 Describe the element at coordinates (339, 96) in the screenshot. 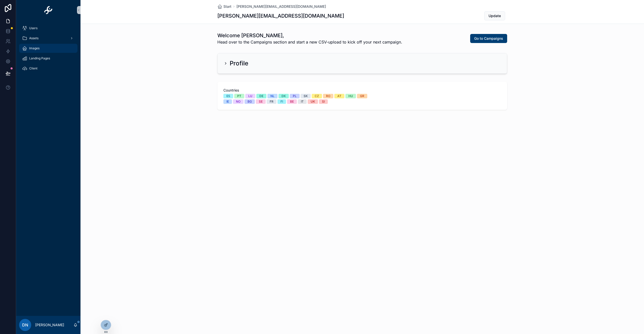

I see `div: AT` at that location.